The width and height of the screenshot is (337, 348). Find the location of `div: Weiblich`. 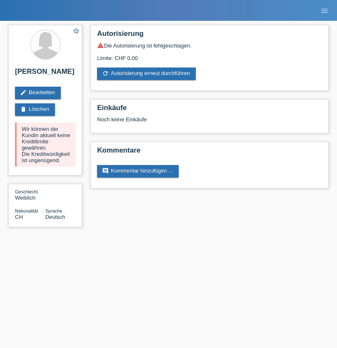

div: Weiblich is located at coordinates (30, 195).